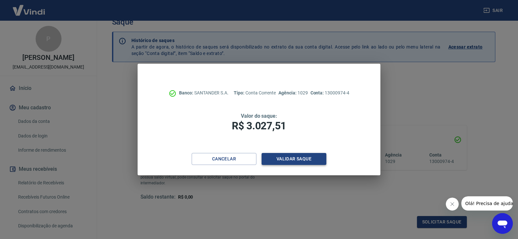 This screenshot has height=239, width=518. I want to click on span: Olá! Precisa de ajuda?, so click(29, 7).